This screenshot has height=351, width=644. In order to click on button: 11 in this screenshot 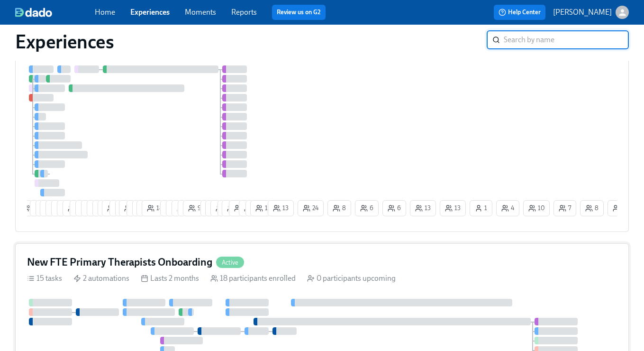, I will do `click(252, 208)`.